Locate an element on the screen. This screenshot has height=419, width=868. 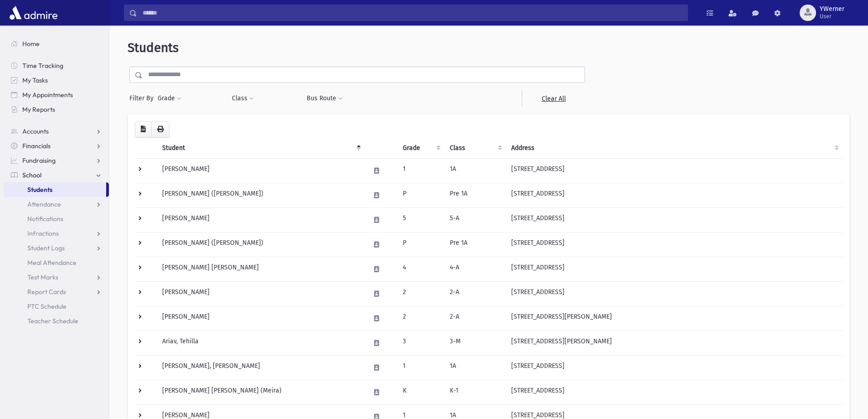
span: Filter By is located at coordinates (143, 98).